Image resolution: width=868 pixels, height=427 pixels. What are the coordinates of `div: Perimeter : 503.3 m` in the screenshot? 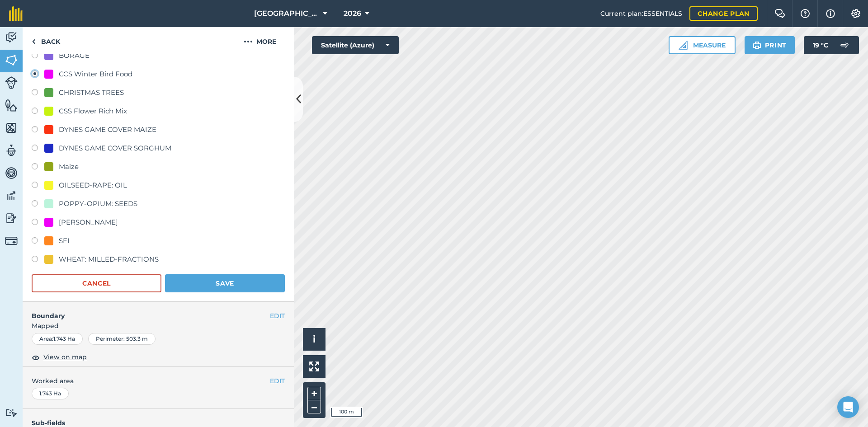 It's located at (121, 339).